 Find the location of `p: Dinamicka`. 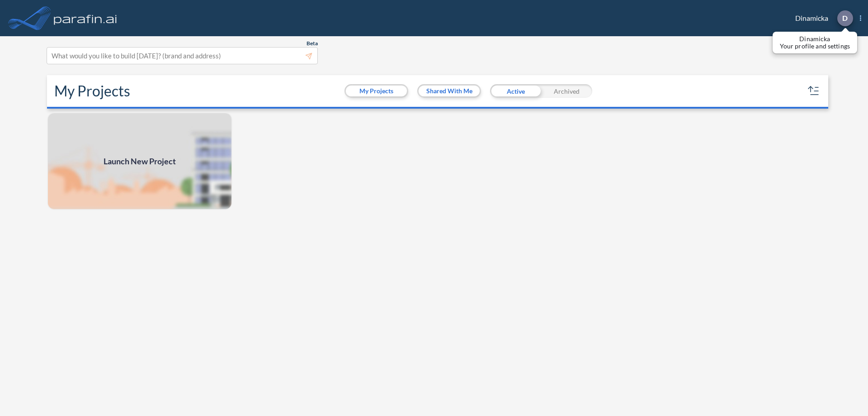

p: Dinamicka is located at coordinates (815, 39).